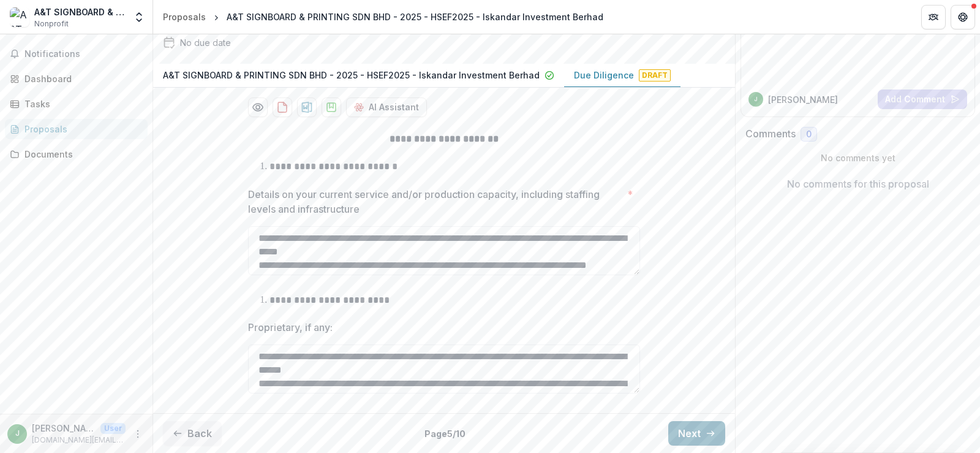  What do you see at coordinates (81, 79) in the screenshot?
I see `div: Dashboard` at bounding box center [81, 79].